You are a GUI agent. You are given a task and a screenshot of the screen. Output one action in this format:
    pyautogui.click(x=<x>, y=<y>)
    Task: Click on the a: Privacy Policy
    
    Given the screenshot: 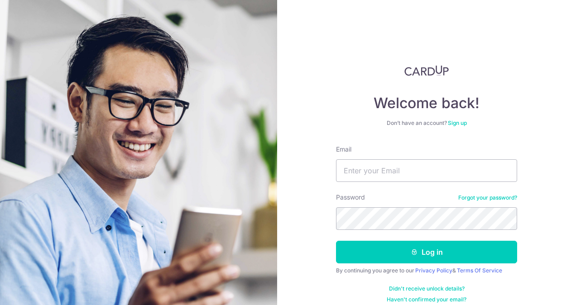 What is the action you would take?
    pyautogui.click(x=434, y=271)
    